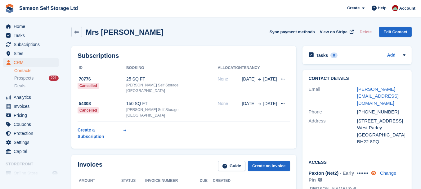 Image resolution: width=421 pixels, height=189 pixels. What do you see at coordinates (382, 142) in the screenshot?
I see `div: BH22 8PQ` at bounding box center [382, 142].